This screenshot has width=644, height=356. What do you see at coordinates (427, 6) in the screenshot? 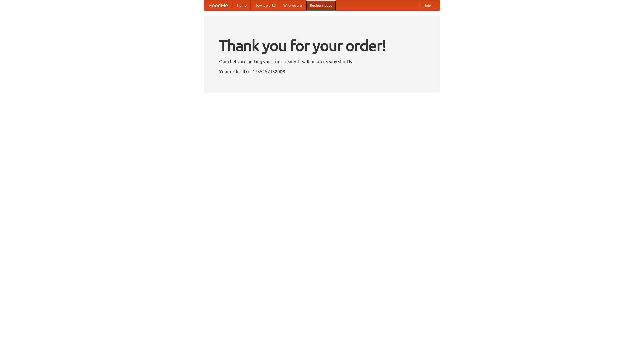
I see `a: Help` at bounding box center [427, 6].